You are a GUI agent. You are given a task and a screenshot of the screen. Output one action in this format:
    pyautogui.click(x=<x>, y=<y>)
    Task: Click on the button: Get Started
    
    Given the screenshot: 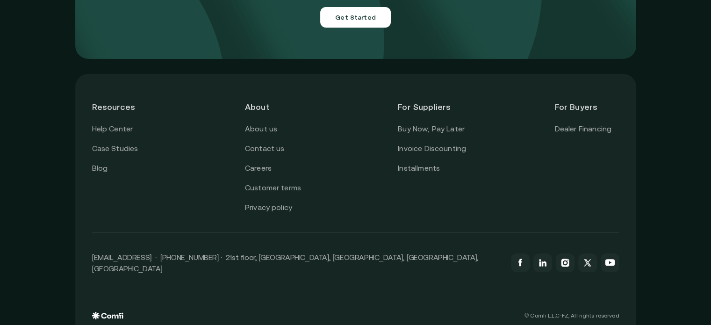 What is the action you would take?
    pyautogui.click(x=355, y=17)
    